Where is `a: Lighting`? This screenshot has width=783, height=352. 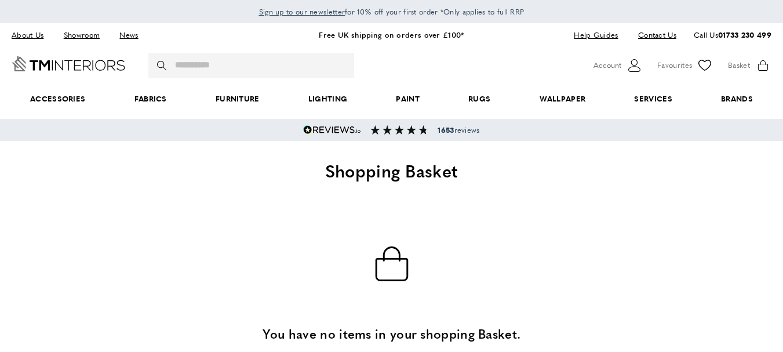 a: Lighting is located at coordinates (328, 98).